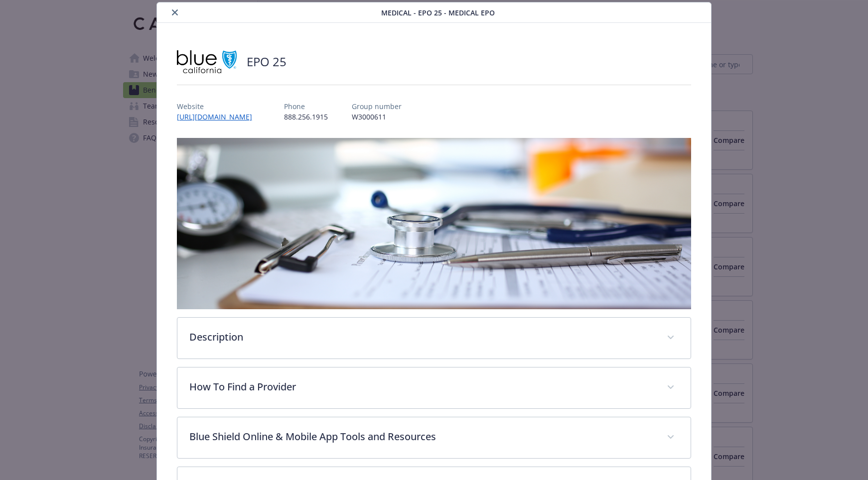  Describe the element at coordinates (434, 388) in the screenshot. I see `div: How To Find a Provider` at that location.